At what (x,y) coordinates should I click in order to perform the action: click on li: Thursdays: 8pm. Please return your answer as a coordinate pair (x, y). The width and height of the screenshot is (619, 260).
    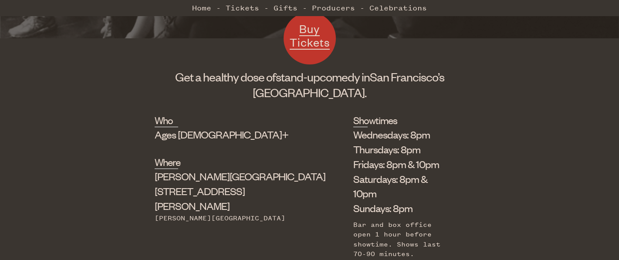
    Looking at the image, I should click on (402, 149).